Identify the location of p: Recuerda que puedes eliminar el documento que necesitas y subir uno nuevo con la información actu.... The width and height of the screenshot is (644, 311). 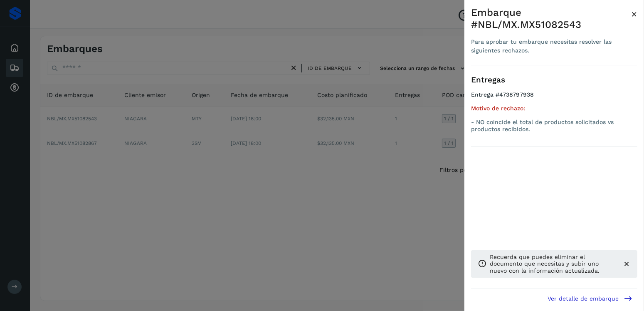
(552, 264).